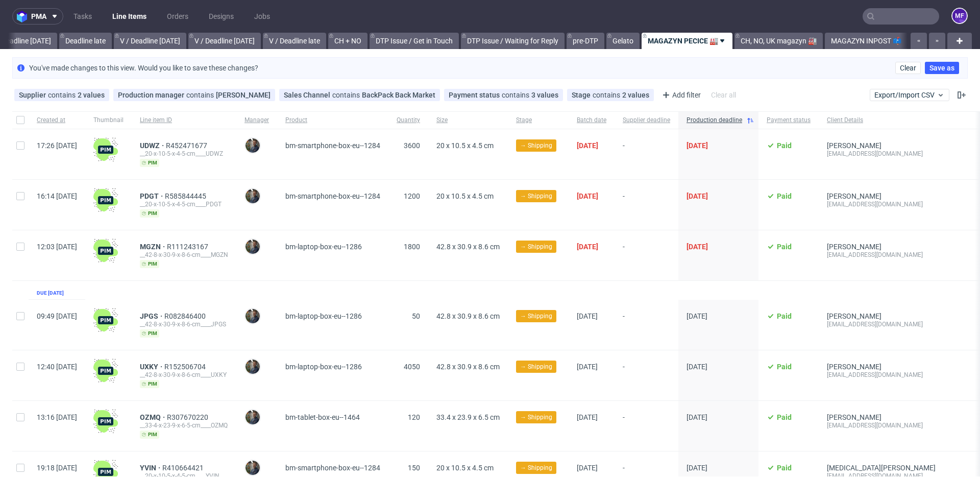  I want to click on span: Clear, so click(907, 68).